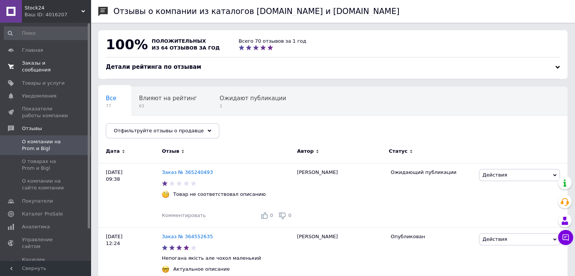 Image resolution: width=575 pixels, height=276 pixels. What do you see at coordinates (187, 236) in the screenshot?
I see `a: Заказ № 364552635` at bounding box center [187, 236].